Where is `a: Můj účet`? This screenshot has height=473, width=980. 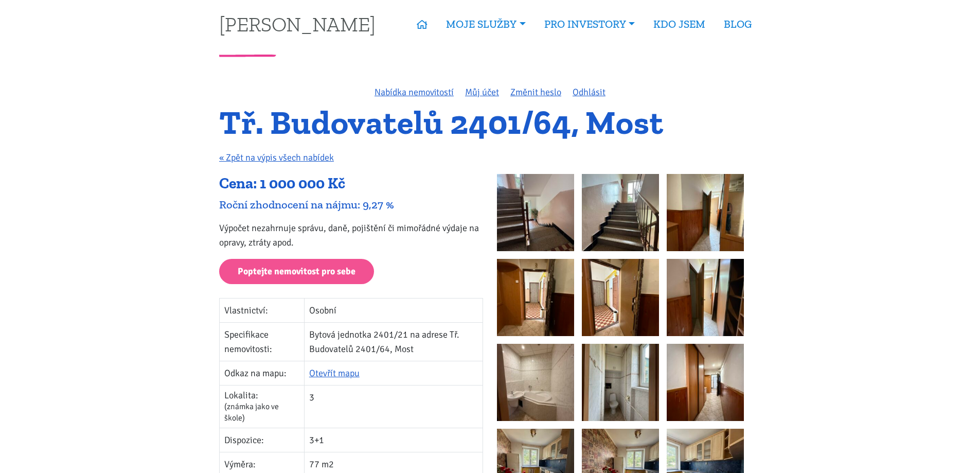 a: Můj účet is located at coordinates (482, 92).